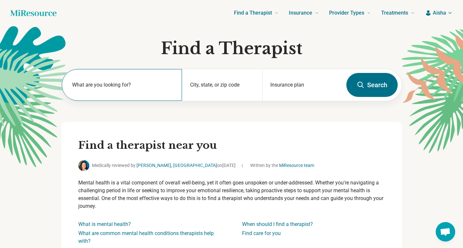 The image size is (463, 248). Describe the element at coordinates (438, 13) in the screenshot. I see `button: Aisha` at that location.